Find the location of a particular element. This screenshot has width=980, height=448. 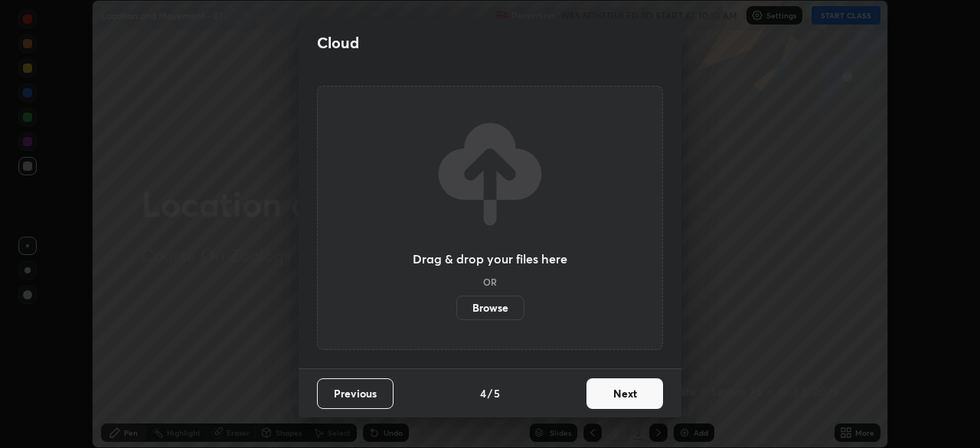

button: Previous is located at coordinates (355, 393).